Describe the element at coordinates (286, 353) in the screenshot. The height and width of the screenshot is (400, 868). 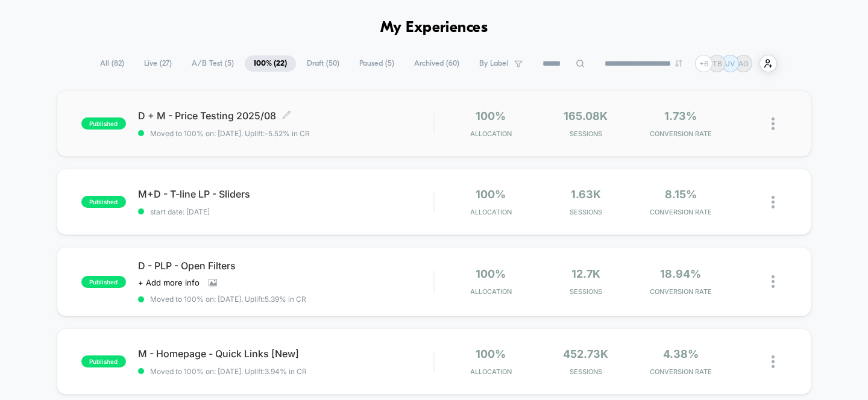
I see `span: M - Homepage - Quick Links [New]` at that location.